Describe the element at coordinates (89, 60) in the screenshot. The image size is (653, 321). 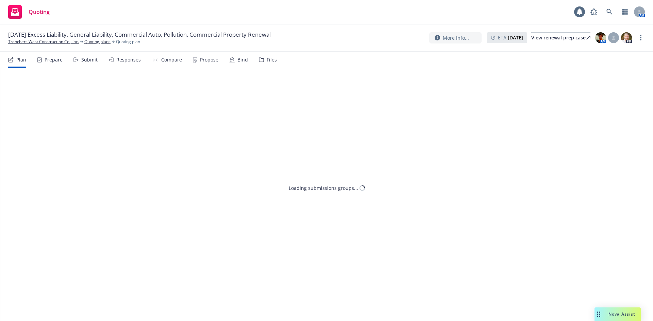
I see `div: Submit` at that location.